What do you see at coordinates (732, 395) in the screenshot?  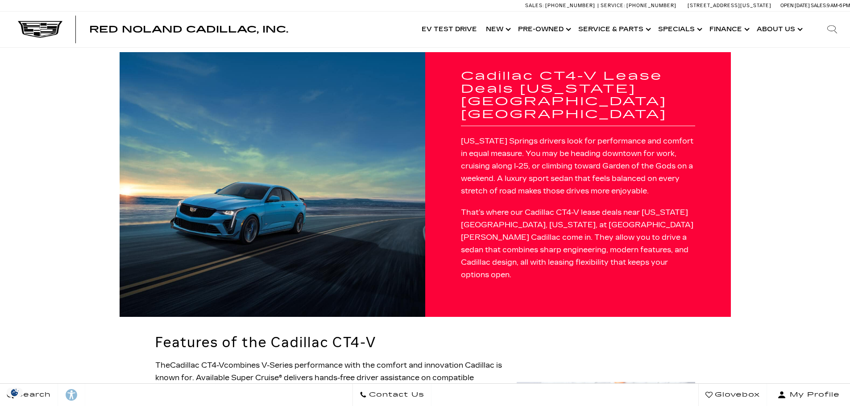 I see `a: Glovebox` at bounding box center [732, 395].